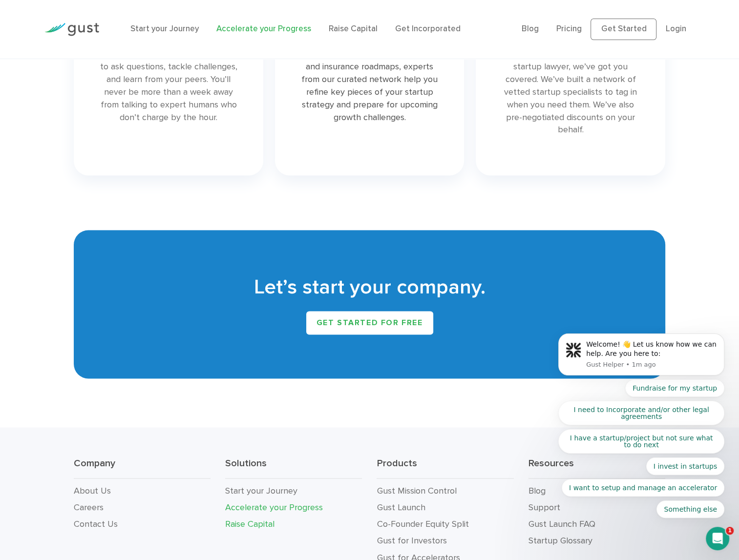 This screenshot has height=560, width=739. Describe the element at coordinates (624, 29) in the screenshot. I see `a: Get Started` at that location.